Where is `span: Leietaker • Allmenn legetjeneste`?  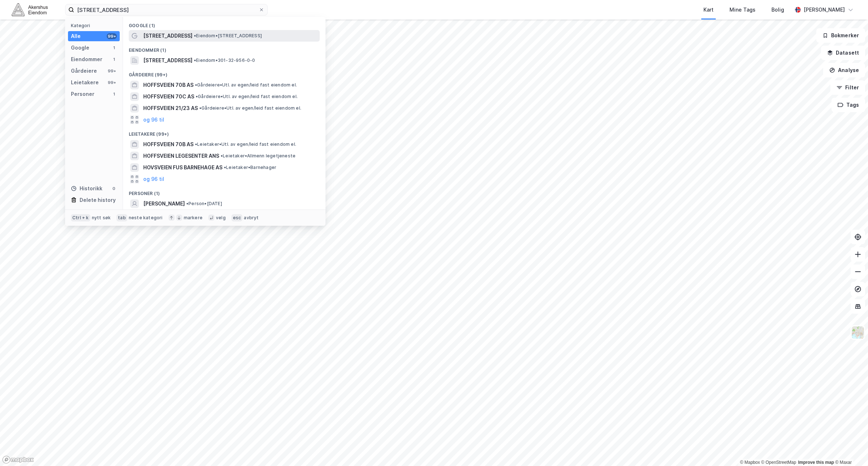
span: Leietaker • Allmenn legetjeneste is located at coordinates (258, 156).